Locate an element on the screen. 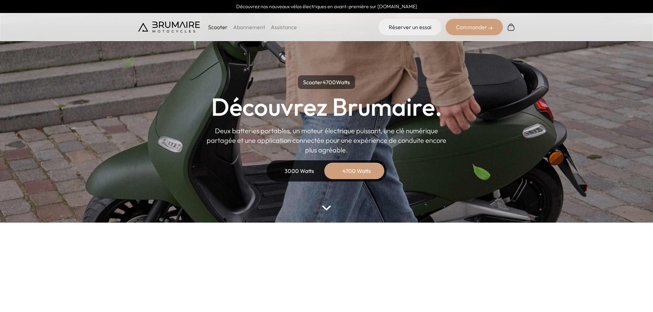 Image resolution: width=653 pixels, height=312 pixels. a: Assistance is located at coordinates (284, 27).